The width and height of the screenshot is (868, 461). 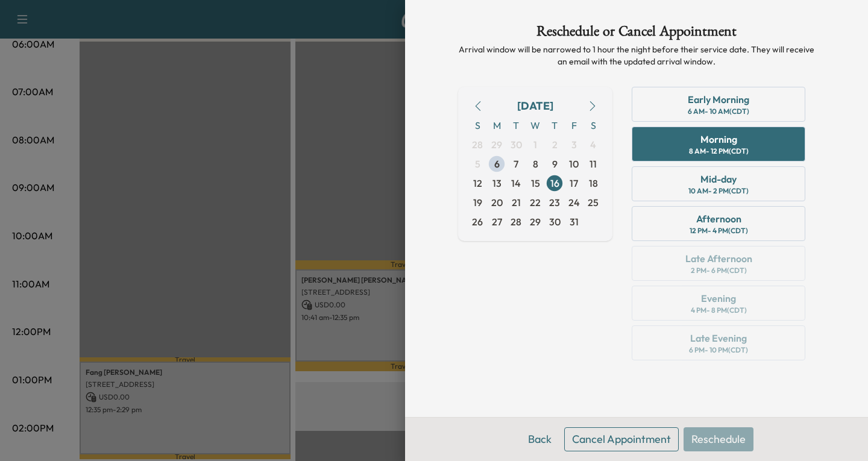 What do you see at coordinates (516, 164) in the screenshot?
I see `span: 7` at bounding box center [516, 164].